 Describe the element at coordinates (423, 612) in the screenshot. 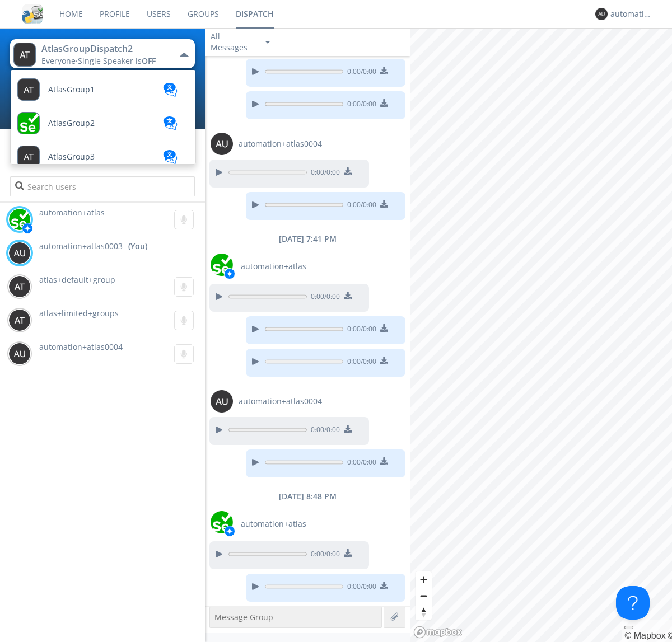

I see `button: Reset bearing to north` at that location.